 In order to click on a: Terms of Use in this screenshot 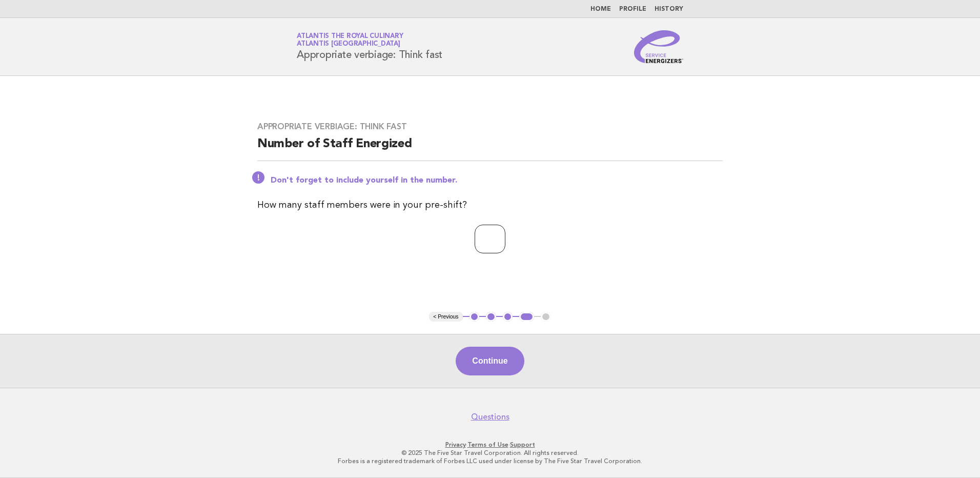, I will do `click(488, 445)`.